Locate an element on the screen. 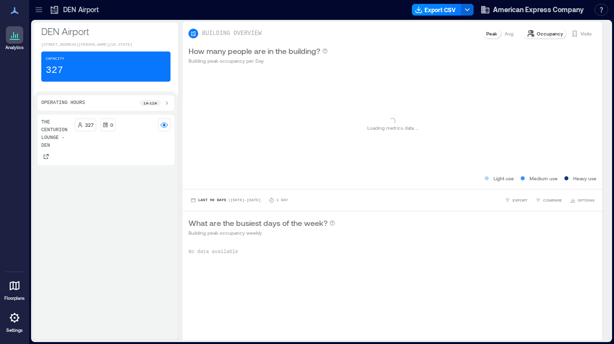  p: Building peak occupancy per Day is located at coordinates (258, 61).